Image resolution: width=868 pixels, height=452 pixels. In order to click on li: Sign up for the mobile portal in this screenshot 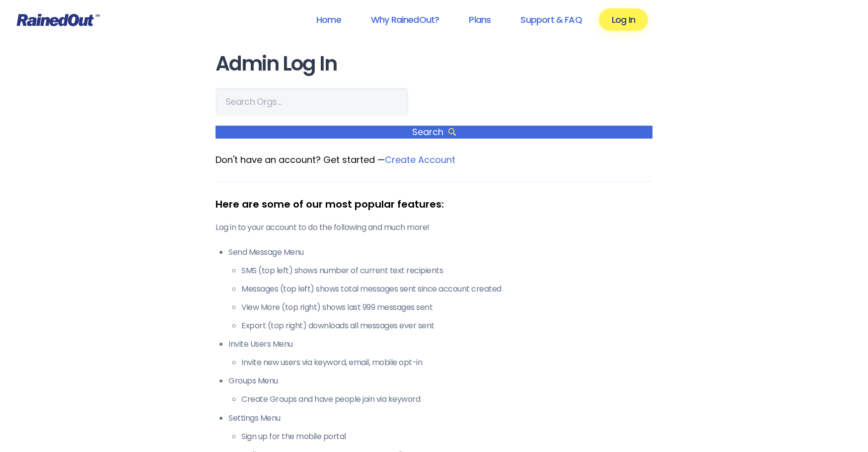, I will do `click(447, 436)`.